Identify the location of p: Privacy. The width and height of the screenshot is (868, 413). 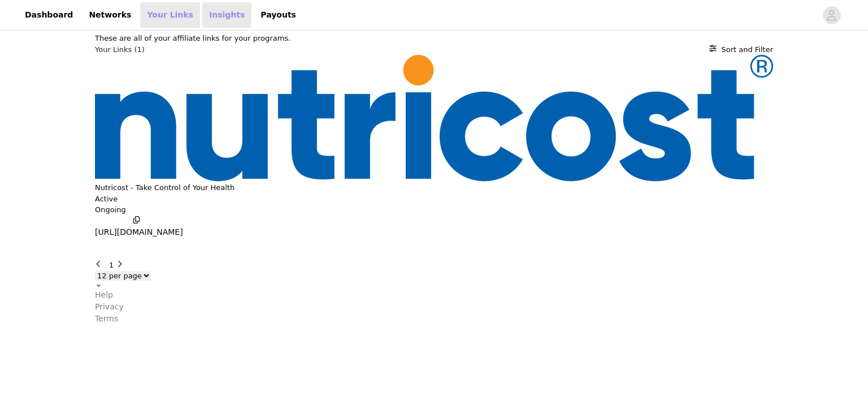
(109, 306).